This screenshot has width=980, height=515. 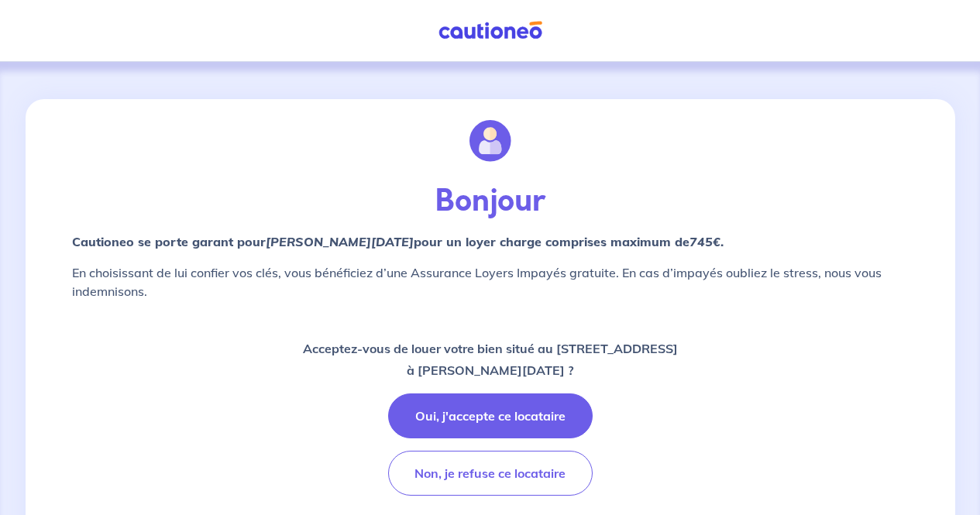 What do you see at coordinates (490, 30) in the screenshot?
I see `img: Cautioneo` at bounding box center [490, 30].